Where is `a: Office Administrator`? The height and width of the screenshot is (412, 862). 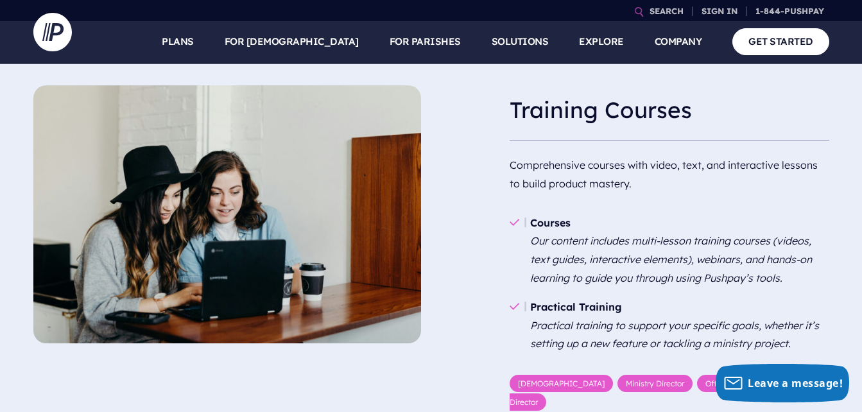
a: Office Administrator is located at coordinates (741, 383).